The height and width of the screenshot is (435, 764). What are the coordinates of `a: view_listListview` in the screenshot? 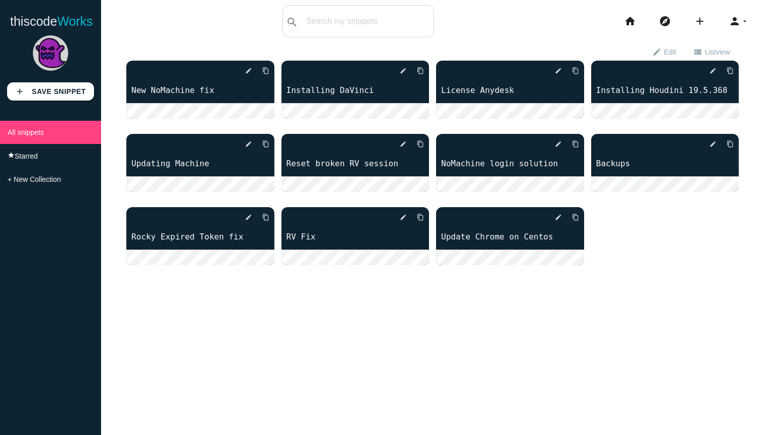 It's located at (711, 52).